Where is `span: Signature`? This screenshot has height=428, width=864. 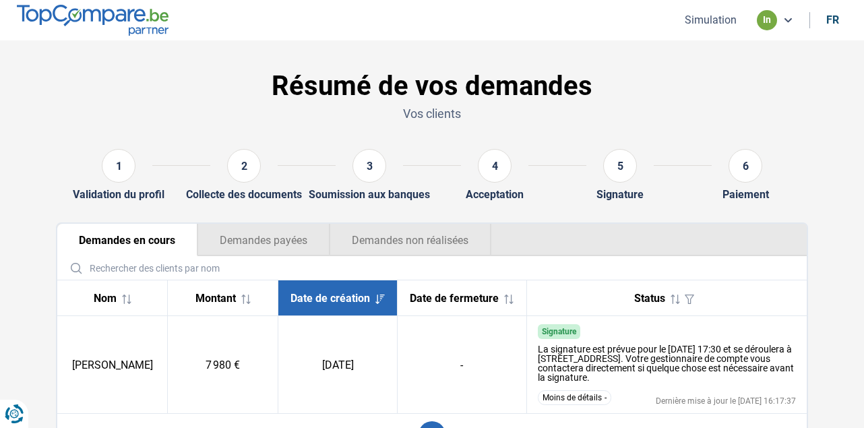 span: Signature is located at coordinates (558, 331).